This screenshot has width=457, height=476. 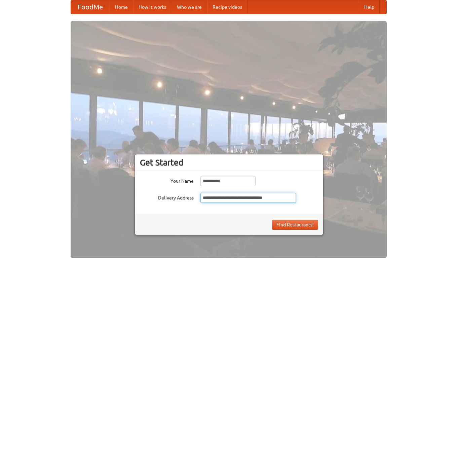 I want to click on a: FoodMe, so click(x=90, y=7).